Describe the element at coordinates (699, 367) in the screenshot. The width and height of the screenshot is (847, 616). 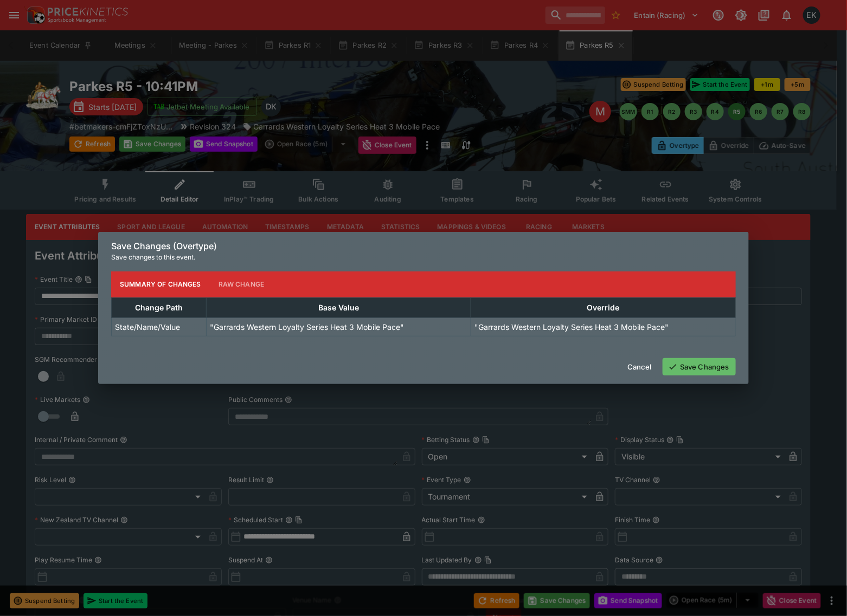
I see `button: Save Changes` at that location.